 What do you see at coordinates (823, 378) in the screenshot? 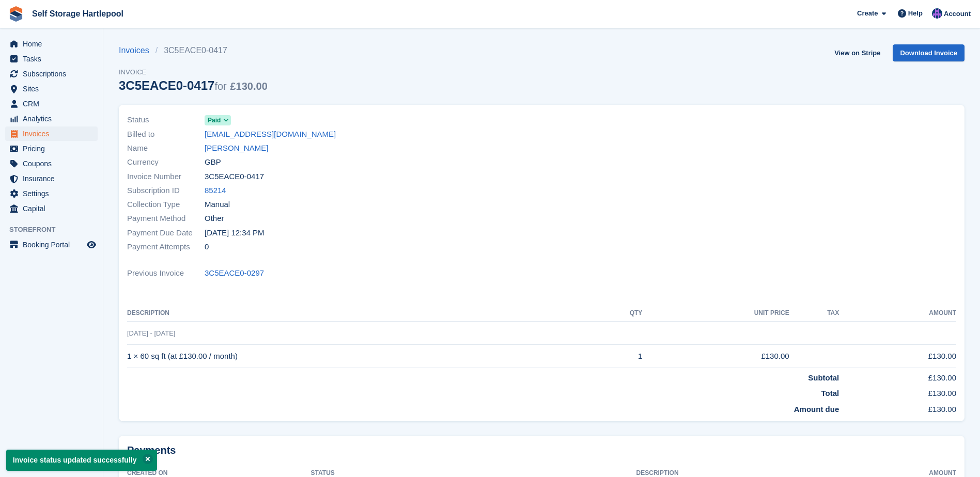
I see `strong: Subtotal` at bounding box center [823, 378].